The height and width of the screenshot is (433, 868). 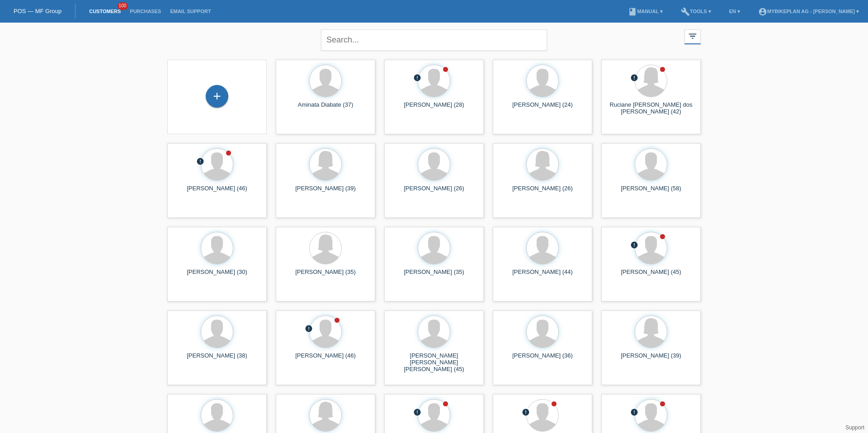 I want to click on i: filter_list, so click(x=692, y=36).